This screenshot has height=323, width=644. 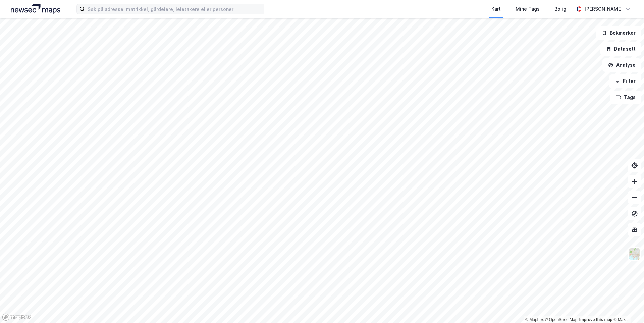 I want to click on a: Mapbox homepage, so click(x=17, y=317).